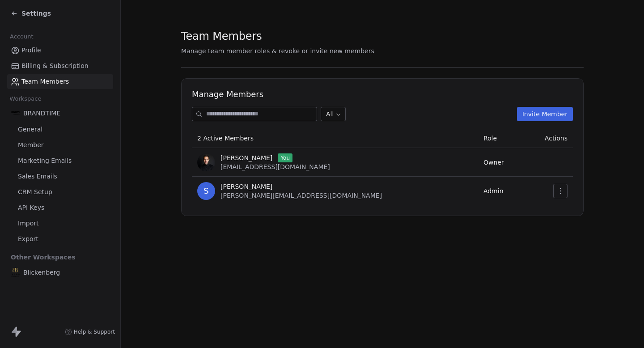 The width and height of the screenshot is (644, 348). What do you see at coordinates (45, 161) in the screenshot?
I see `span: Marketing Emails` at bounding box center [45, 161].